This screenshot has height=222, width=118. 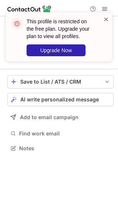 What do you see at coordinates (61, 117) in the screenshot?
I see `button: Add to email campaign` at bounding box center [61, 117].